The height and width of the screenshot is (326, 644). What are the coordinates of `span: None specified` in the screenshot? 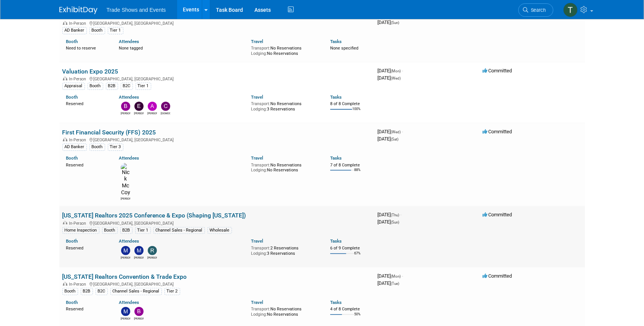 It's located at (344, 48).